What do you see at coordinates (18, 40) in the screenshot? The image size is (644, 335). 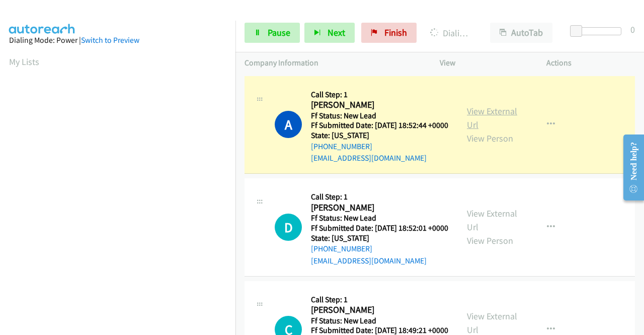 I see `div: Open Resource Center` at bounding box center [18, 40].